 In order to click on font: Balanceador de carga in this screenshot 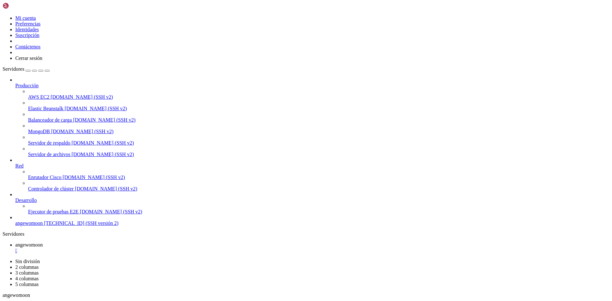, I will do `click(50, 120)`.